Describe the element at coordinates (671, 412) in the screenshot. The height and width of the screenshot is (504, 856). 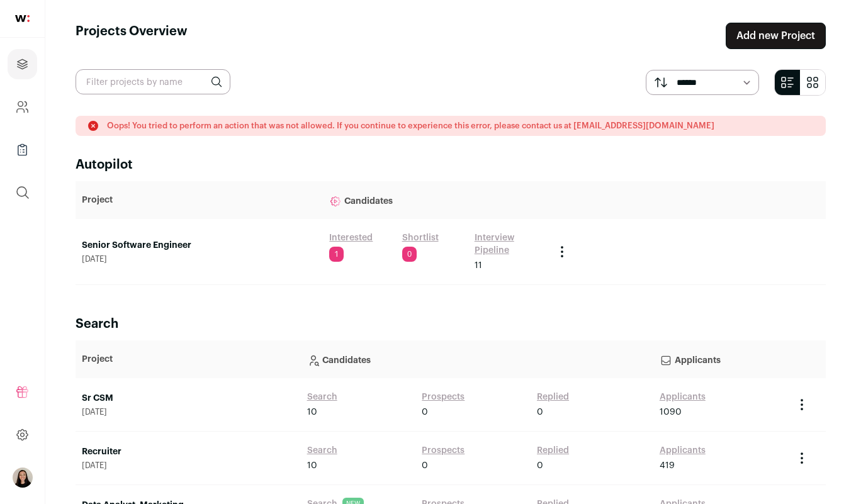
I see `span: 1090` at that location.